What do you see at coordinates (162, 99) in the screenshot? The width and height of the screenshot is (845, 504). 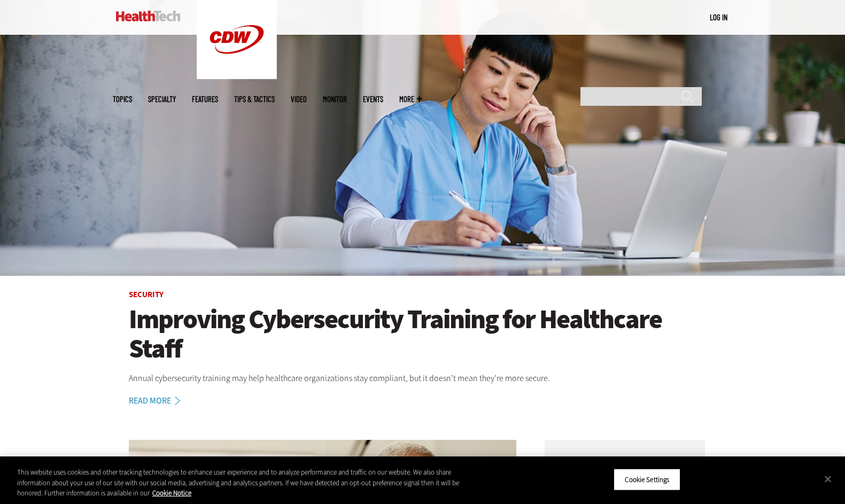 I see `span: Specialty` at bounding box center [162, 99].